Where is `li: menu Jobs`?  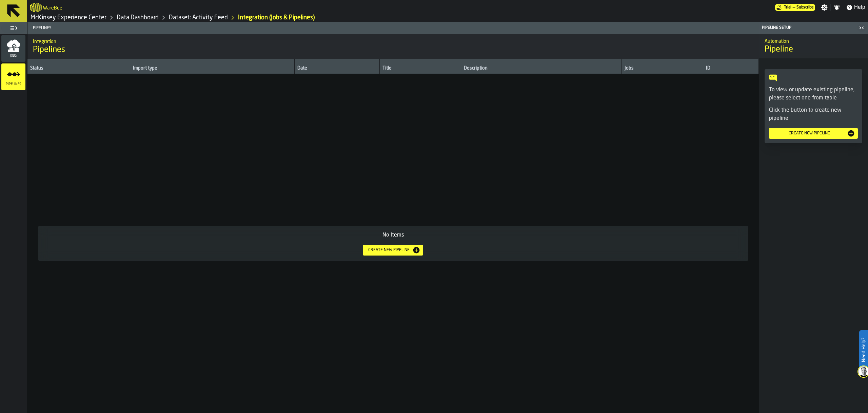 li: menu Jobs is located at coordinates (13, 48).